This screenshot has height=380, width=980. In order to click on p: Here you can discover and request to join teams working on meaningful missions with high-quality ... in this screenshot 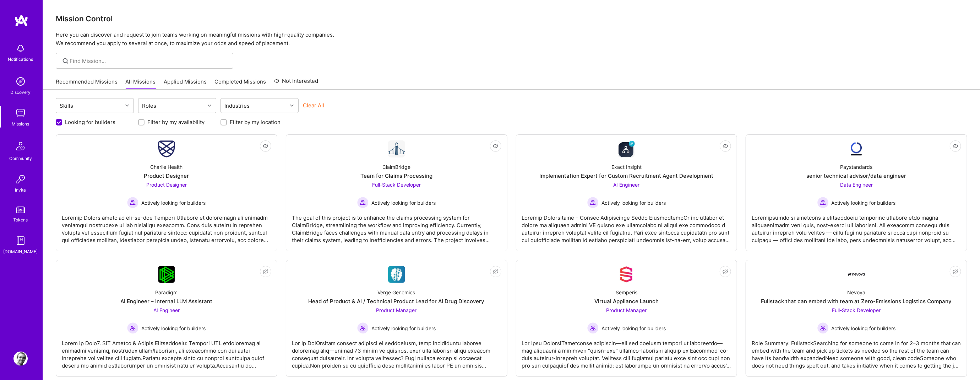, I will do `click(511, 39)`.